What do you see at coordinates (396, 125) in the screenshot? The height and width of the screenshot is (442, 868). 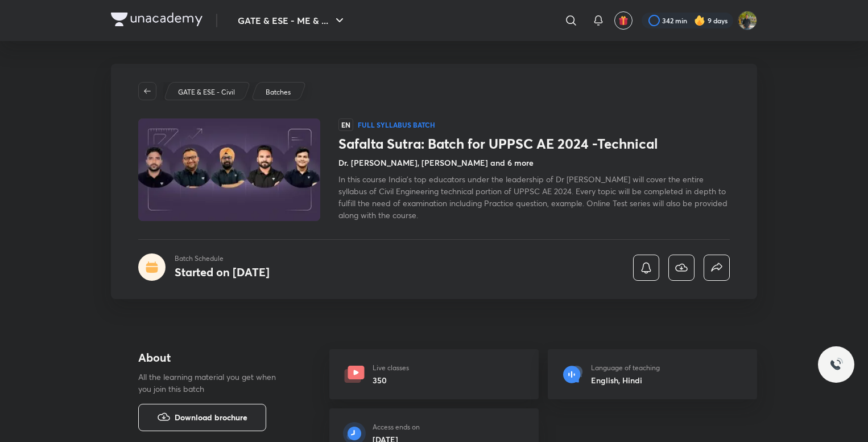 I see `p: Full Syllabus Batch` at bounding box center [396, 125].